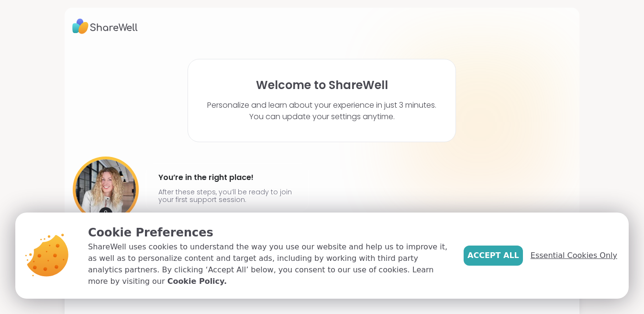  What do you see at coordinates (268, 232) in the screenshot?
I see `p: Cookie Preferences` at bounding box center [268, 232].